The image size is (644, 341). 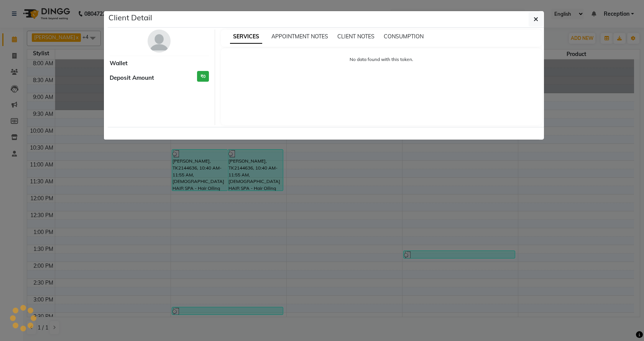 What do you see at coordinates (404, 36) in the screenshot?
I see `span: CONSUMPTION` at bounding box center [404, 36].